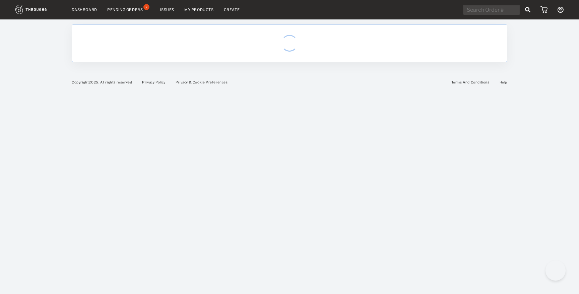  I want to click on img: icon_cart.dab5cea1.svg, so click(544, 10).